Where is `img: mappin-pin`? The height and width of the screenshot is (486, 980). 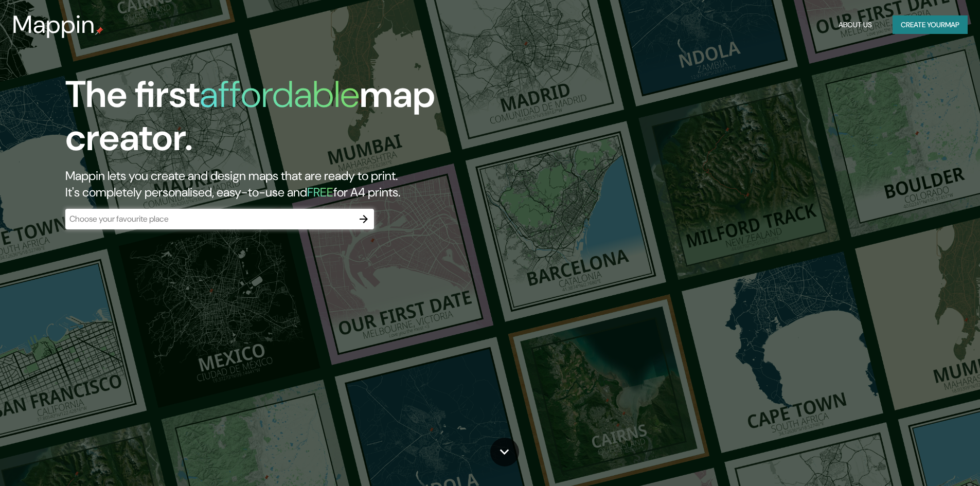
img: mappin-pin is located at coordinates (99, 31).